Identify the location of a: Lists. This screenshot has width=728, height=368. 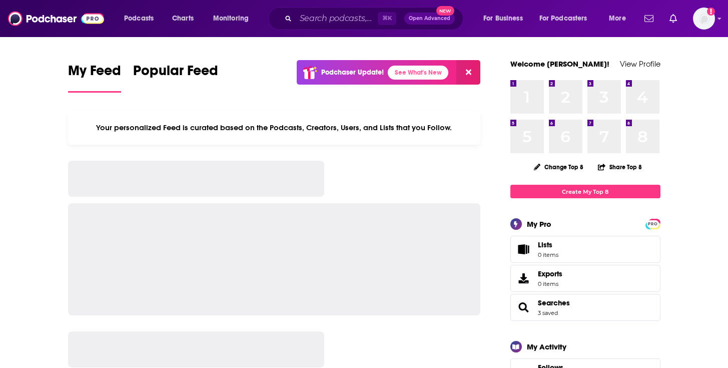
(585, 249).